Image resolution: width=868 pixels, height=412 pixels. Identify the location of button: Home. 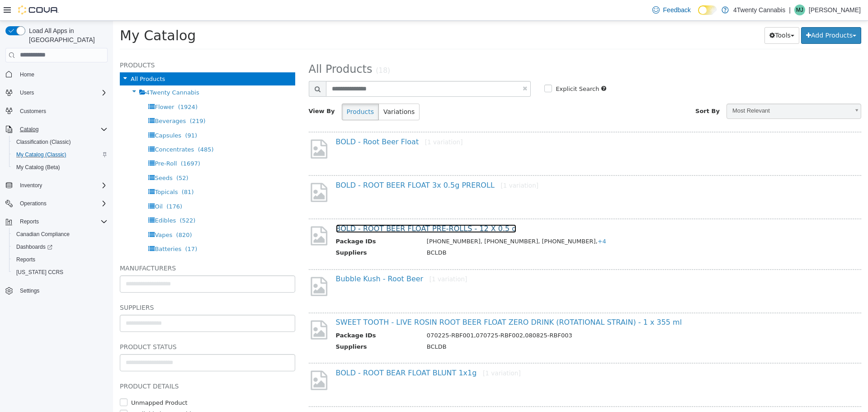
(56, 74).